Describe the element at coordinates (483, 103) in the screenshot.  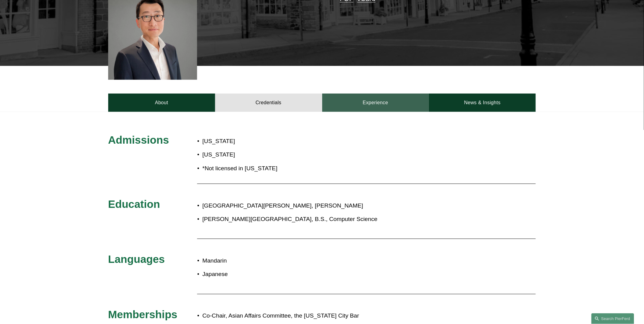
I see `a: News & Insights` at that location.